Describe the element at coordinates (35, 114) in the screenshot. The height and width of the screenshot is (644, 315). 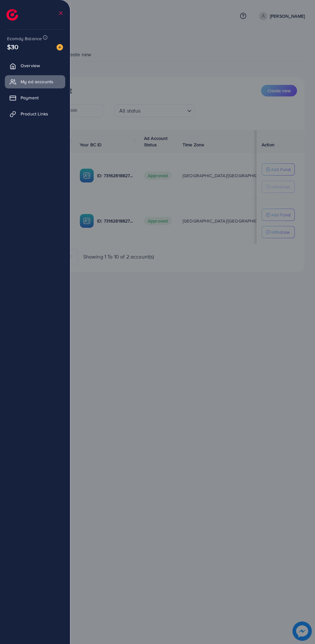
I see `a: Product Links` at that location.